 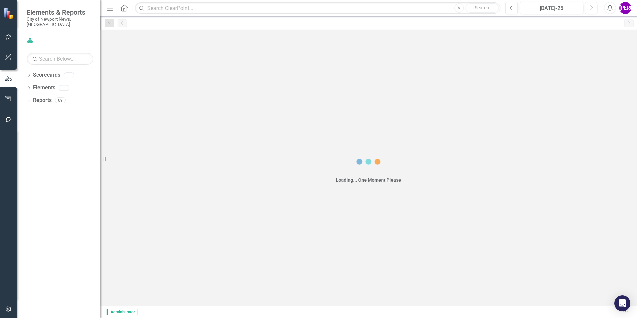 I want to click on a: Elements, so click(x=44, y=88).